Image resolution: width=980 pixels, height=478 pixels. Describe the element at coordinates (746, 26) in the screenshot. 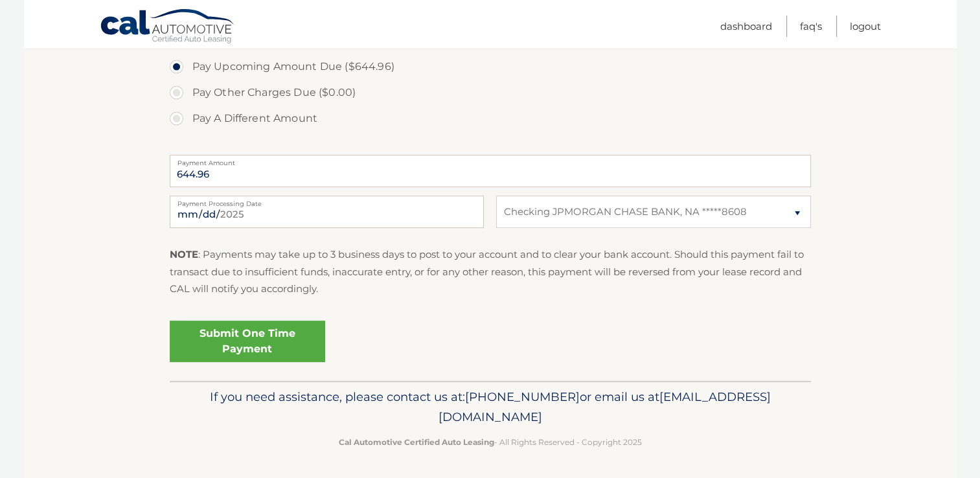

I see `a: Dashboard` at that location.